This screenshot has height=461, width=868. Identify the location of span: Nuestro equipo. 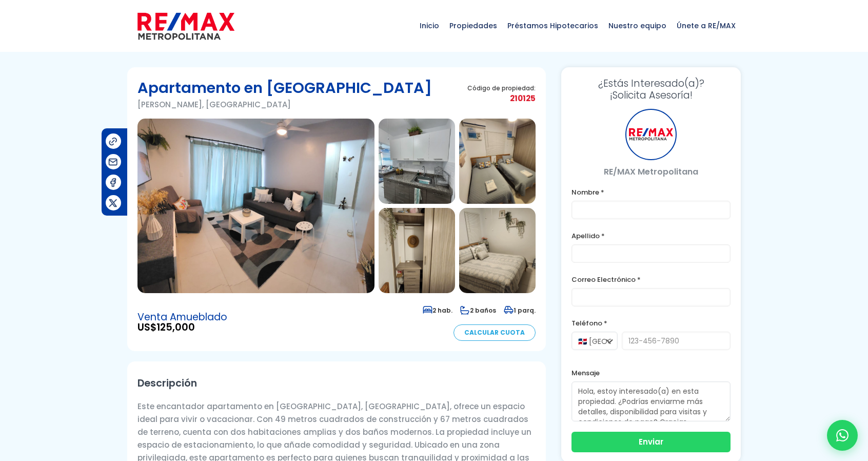
(637, 25).